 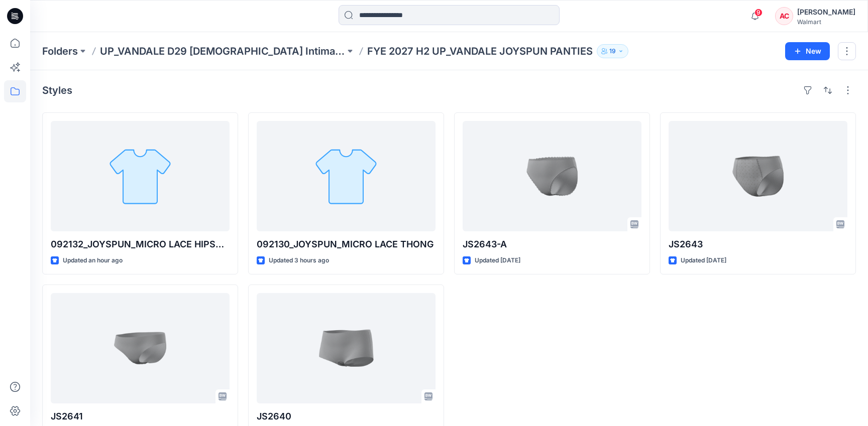 What do you see at coordinates (758, 13) in the screenshot?
I see `span: 9` at bounding box center [758, 13].